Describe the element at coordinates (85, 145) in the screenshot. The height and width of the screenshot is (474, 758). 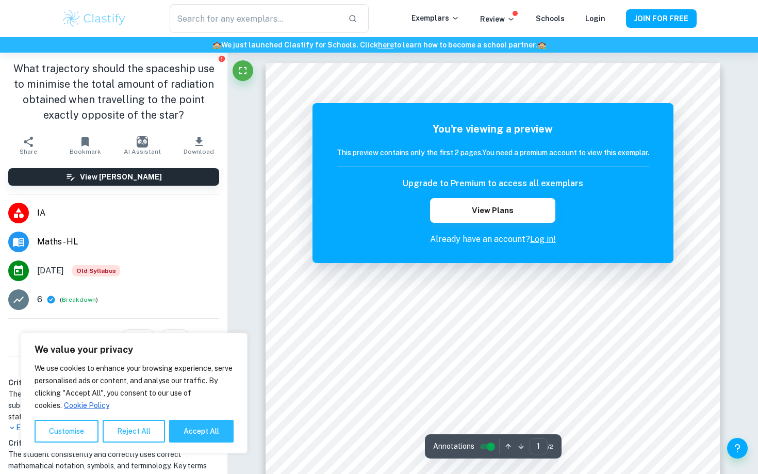
I see `button: Bookmark` at that location.